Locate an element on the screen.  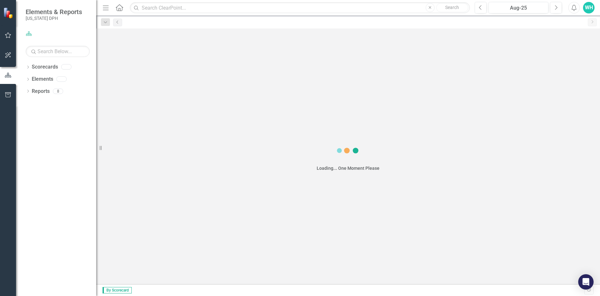
span: Elements & Reports is located at coordinates (54, 12).